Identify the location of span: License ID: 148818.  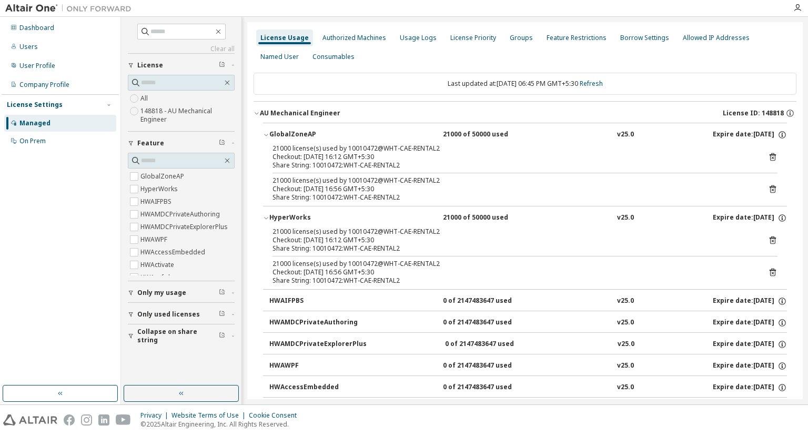
(754, 113).